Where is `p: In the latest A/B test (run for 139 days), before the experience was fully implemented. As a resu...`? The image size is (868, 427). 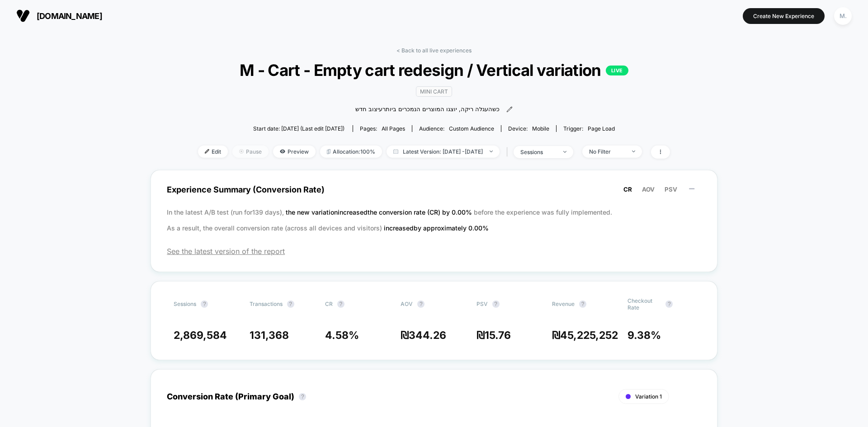 p: In the latest A/B test (run for 139 days), before the experience was fully implemented. As a resu... is located at coordinates (434, 220).